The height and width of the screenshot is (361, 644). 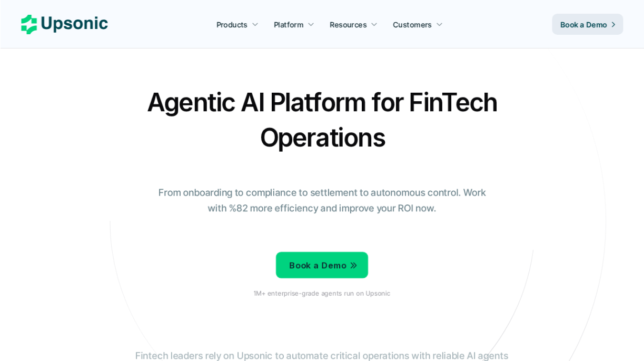 I want to click on p: Platform, so click(x=288, y=24).